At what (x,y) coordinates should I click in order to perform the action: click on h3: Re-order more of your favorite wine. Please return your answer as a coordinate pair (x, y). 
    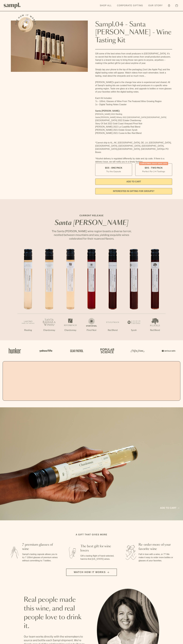
    Looking at the image, I should click on (157, 547).